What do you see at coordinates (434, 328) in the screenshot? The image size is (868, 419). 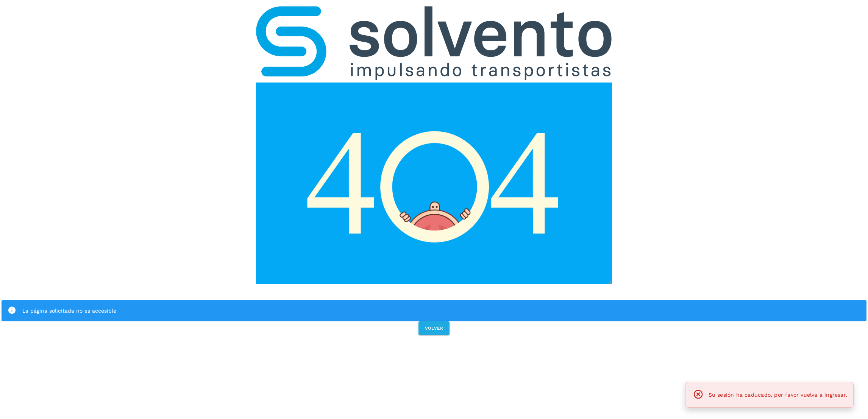 I see `span: VOLVER` at bounding box center [434, 328].